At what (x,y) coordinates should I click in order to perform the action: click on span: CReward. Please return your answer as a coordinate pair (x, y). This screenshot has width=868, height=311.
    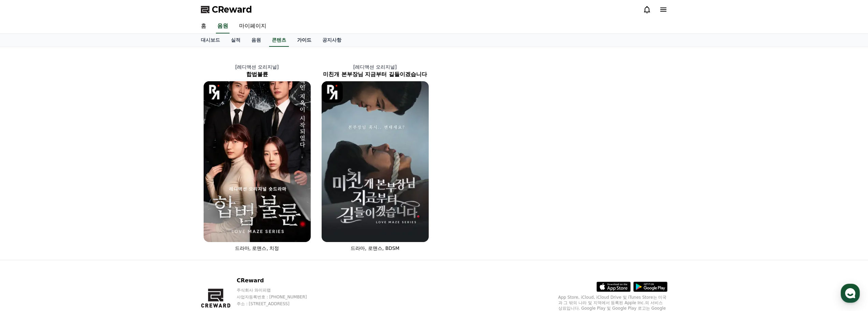
    Looking at the image, I should click on (232, 9).